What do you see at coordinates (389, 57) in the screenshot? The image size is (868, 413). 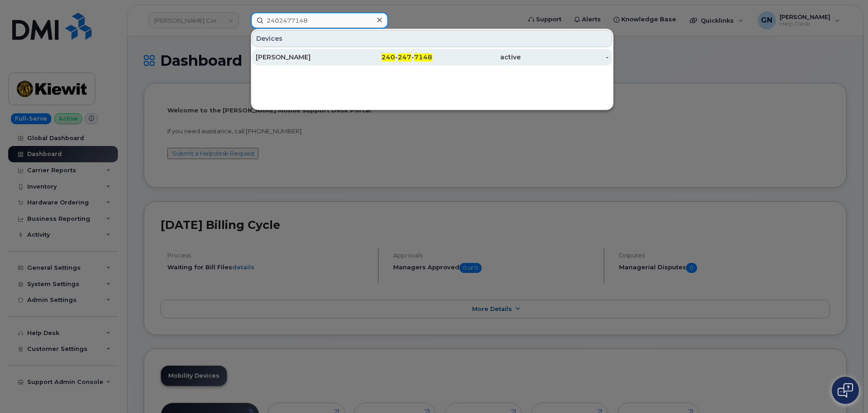 I see `span: 240` at bounding box center [389, 57].